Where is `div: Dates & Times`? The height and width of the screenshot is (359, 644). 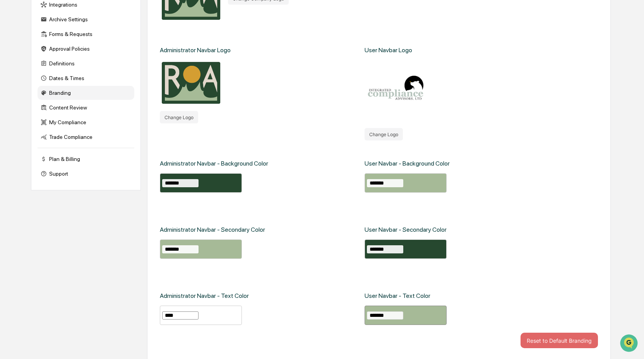 div: Dates & Times is located at coordinates (86, 78).